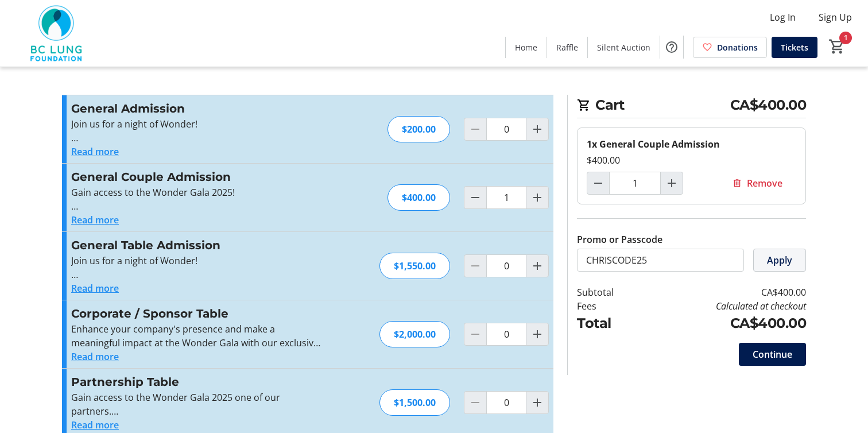 The width and height of the screenshot is (868, 433). What do you see at coordinates (196, 177) in the screenshot?
I see `h3: General Couple Admission` at bounding box center [196, 177].